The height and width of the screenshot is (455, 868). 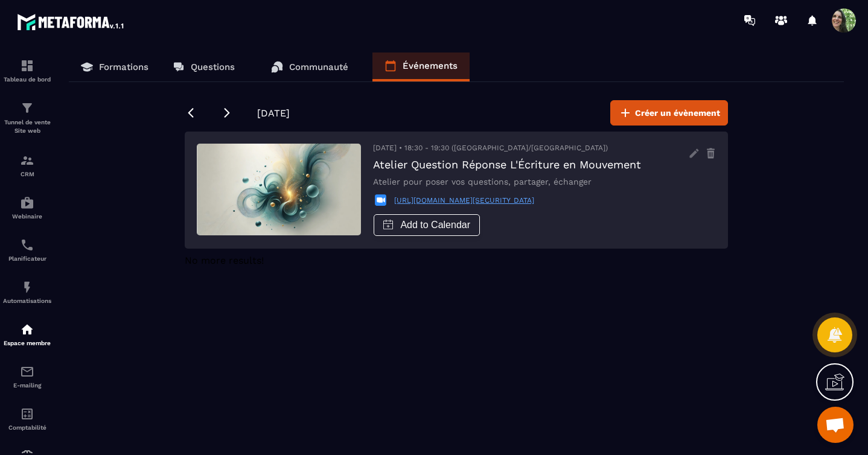 What do you see at coordinates (507, 182) in the screenshot?
I see `p: Atelier pour poser vos questions, partager, échanger` at bounding box center [507, 182].